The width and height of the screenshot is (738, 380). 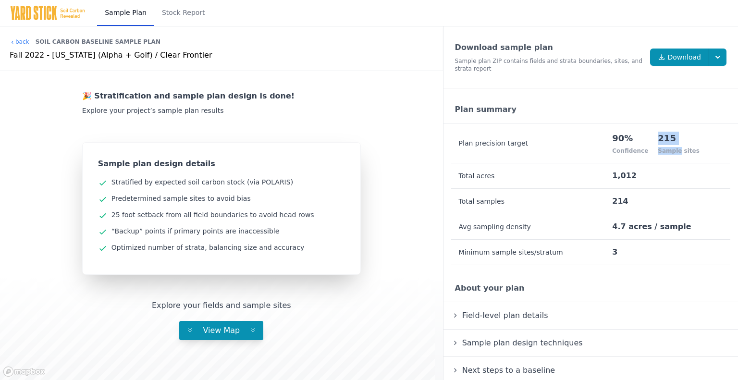 I want to click on span: View Map, so click(x=221, y=330).